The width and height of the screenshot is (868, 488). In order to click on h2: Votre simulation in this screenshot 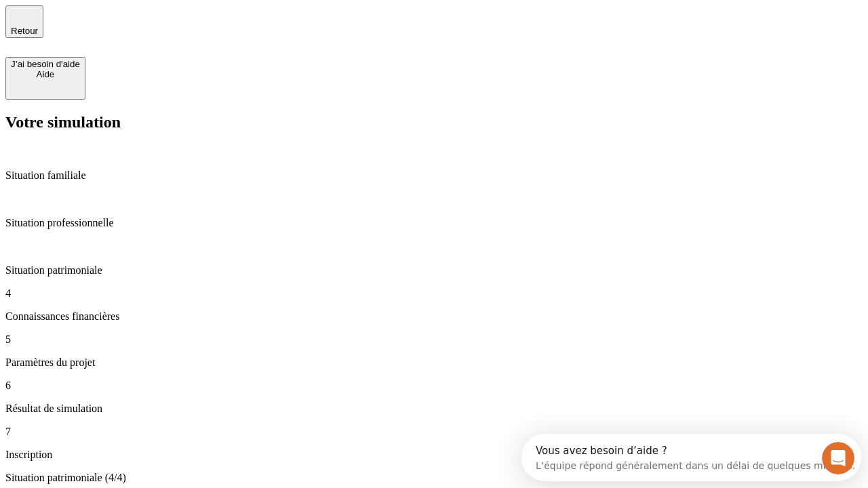, I will do `click(434, 122)`.